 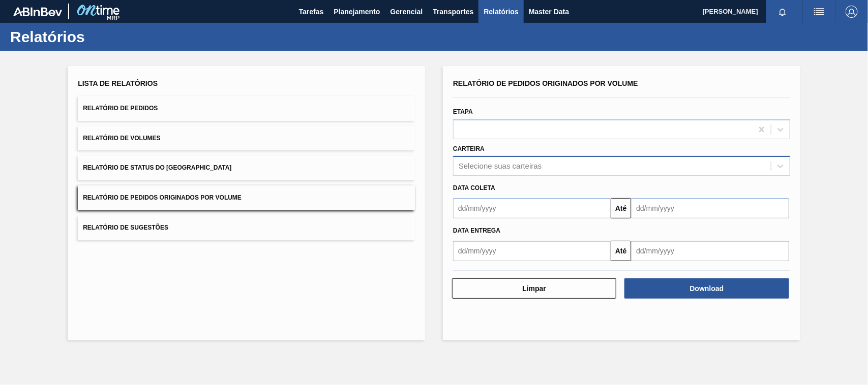 I want to click on span: Data coleta, so click(x=474, y=188).